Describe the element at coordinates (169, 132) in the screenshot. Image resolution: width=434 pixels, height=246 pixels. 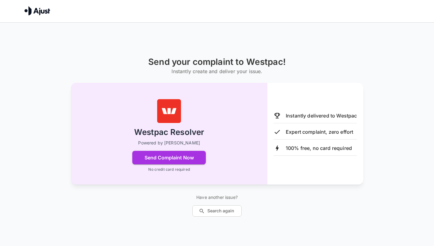
I see `h2: Westpac Resolver` at that location.